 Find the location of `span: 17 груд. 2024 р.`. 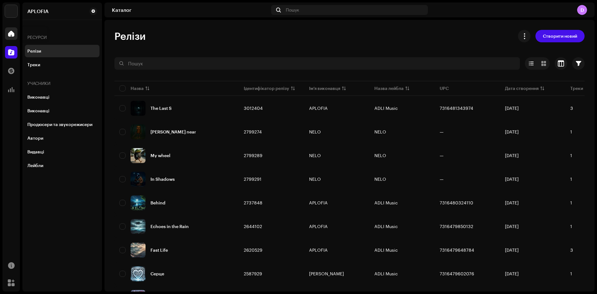

span: 17 груд. 2024 р. is located at coordinates (512, 273).